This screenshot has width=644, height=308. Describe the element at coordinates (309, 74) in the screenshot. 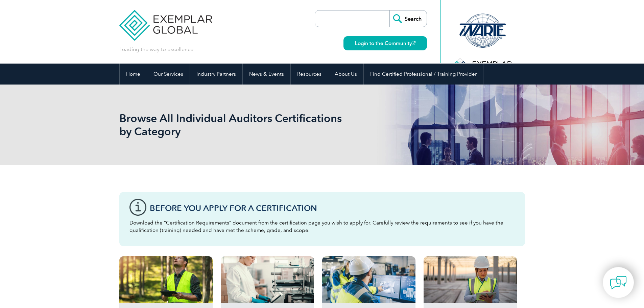

I see `a: Resources` at that location.